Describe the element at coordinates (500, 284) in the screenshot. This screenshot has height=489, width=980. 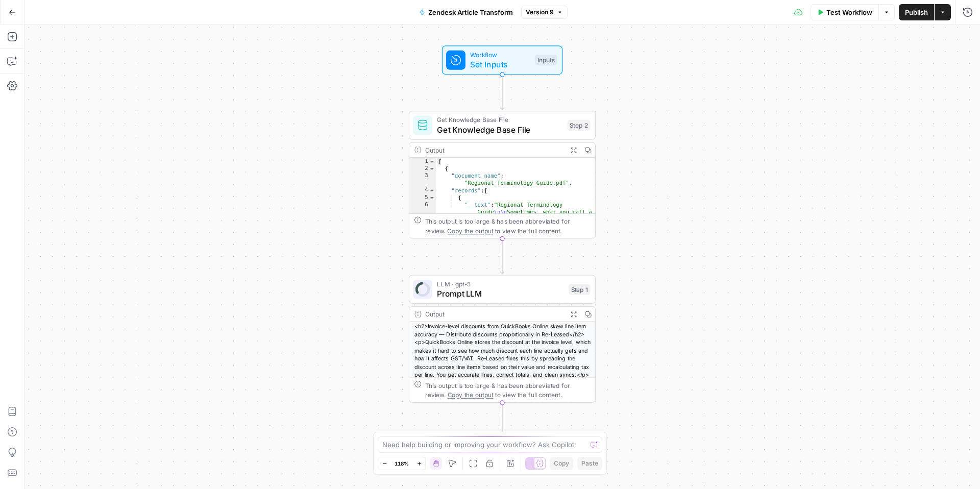
I see `span: LLM · gpt-5` at that location.